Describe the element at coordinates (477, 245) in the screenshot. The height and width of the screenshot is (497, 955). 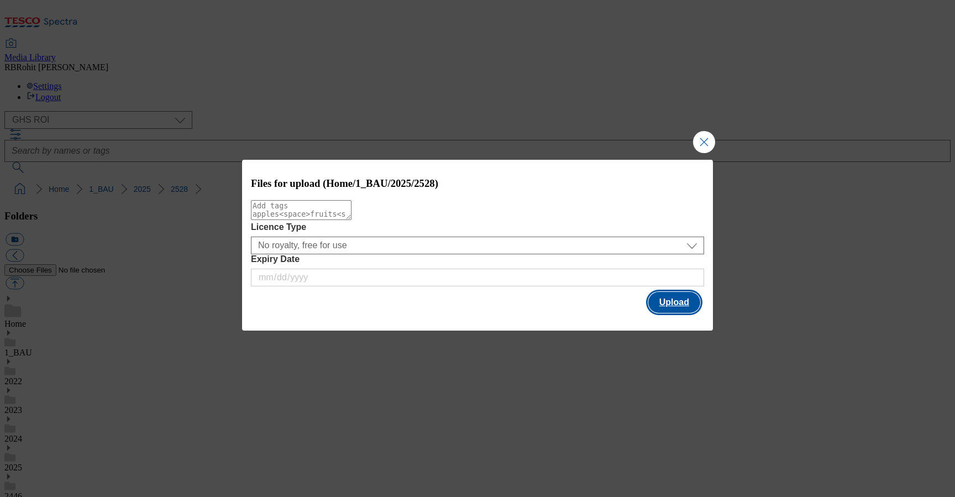
I see `div: Modal` at that location.